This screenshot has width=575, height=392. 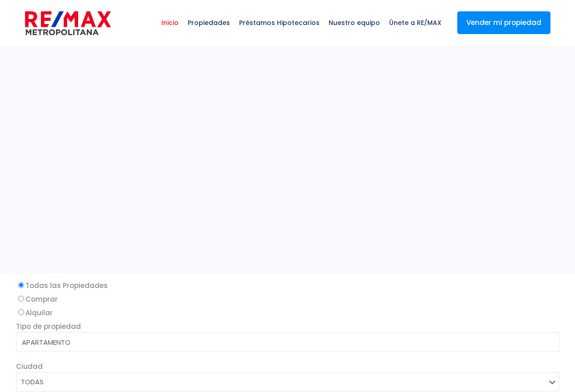 I want to click on input: Todas las Propiedades, so click(x=21, y=285).